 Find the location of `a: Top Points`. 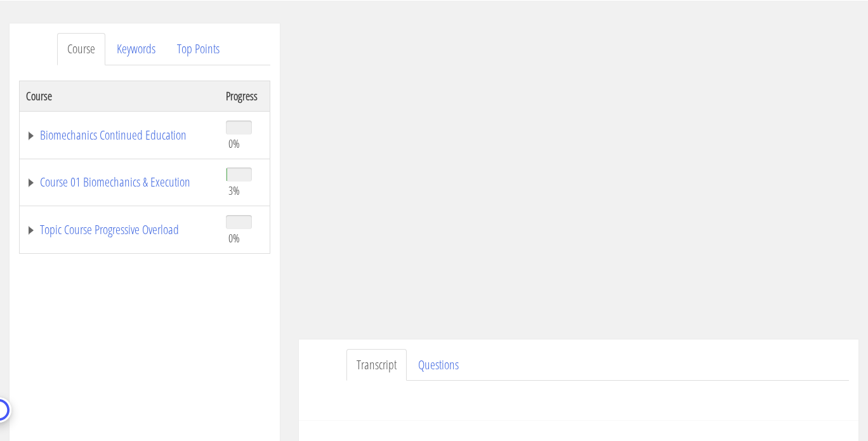

a: Top Points is located at coordinates (198, 49).